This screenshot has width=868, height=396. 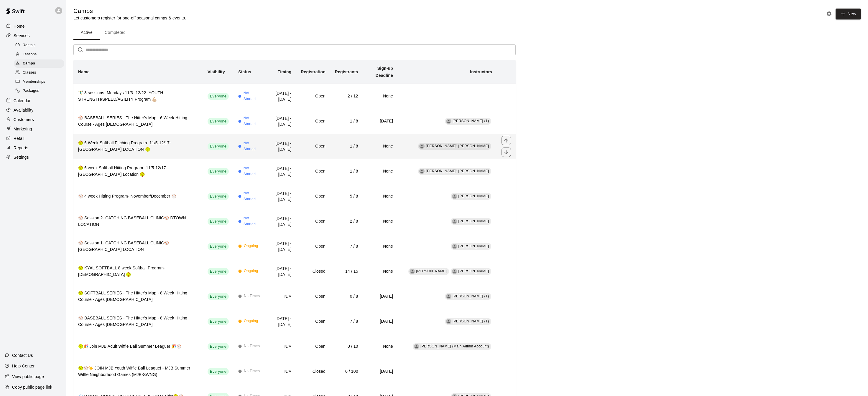 I want to click on p: View public page, so click(x=28, y=377).